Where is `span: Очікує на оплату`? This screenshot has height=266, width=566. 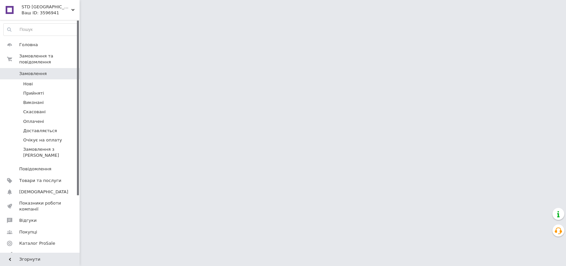 span: Очікує на оплату is located at coordinates (42, 140).